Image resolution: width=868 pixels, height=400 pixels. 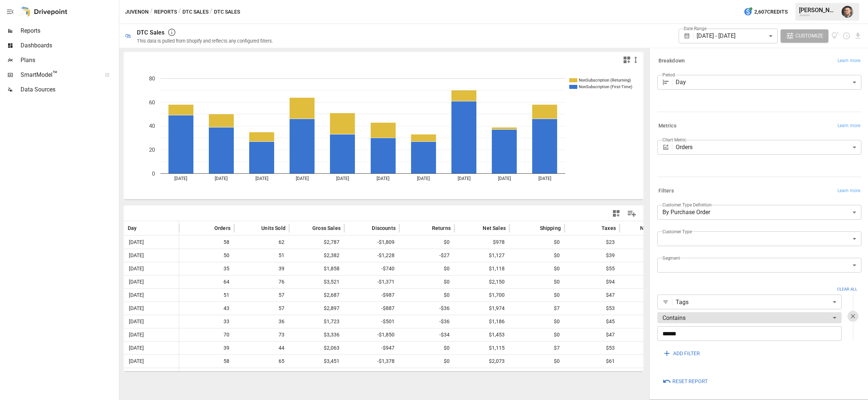 What do you see at coordinates (499, 242) in the screenshot?
I see `span: $978` at bounding box center [499, 242].